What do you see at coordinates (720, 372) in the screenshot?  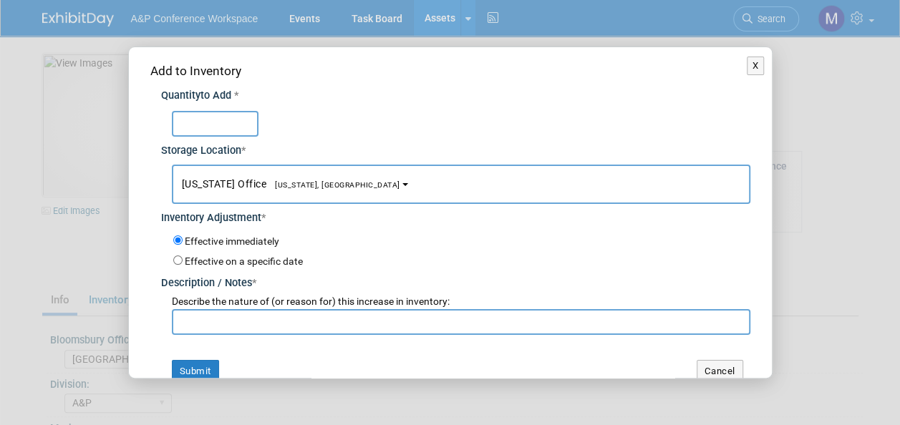 I see `button: Cancel` at bounding box center [720, 372].